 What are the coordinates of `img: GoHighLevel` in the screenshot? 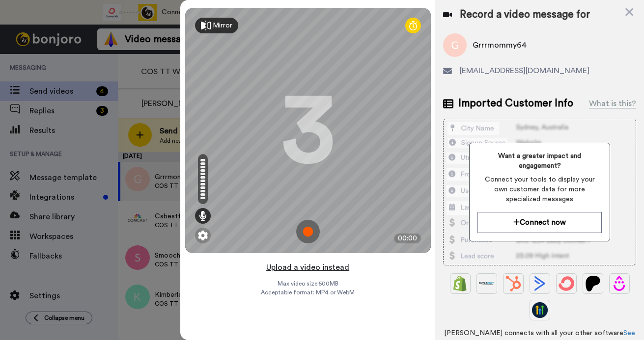 It's located at (540, 310).